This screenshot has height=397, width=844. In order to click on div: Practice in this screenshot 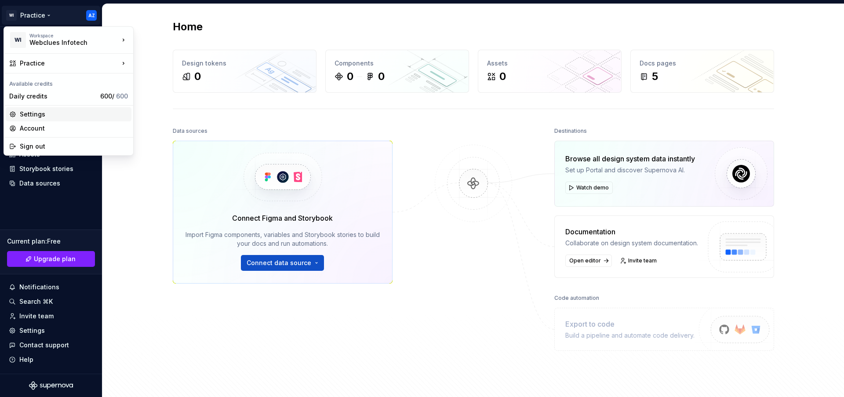, I will do `click(69, 63)`.